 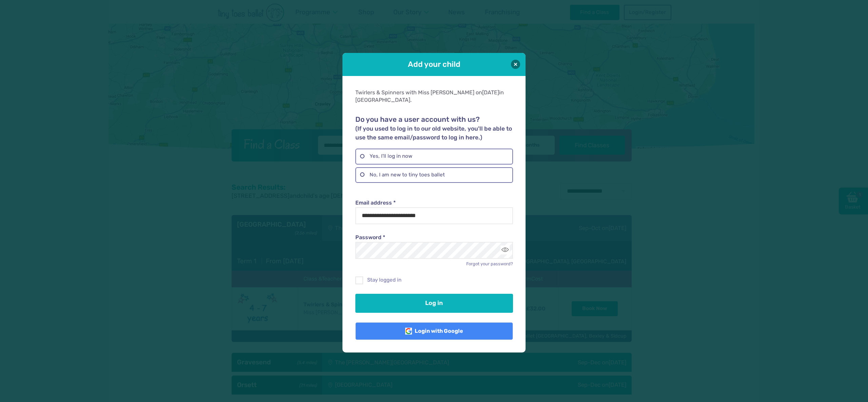 I want to click on label: No, I am new to tiny toes ballet, so click(x=434, y=175).